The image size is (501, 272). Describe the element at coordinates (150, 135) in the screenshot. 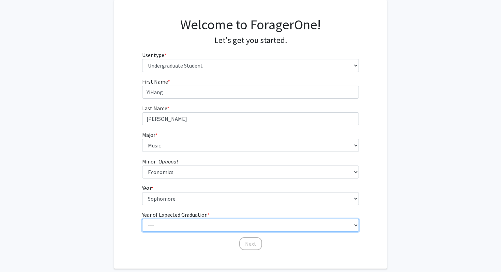

I see `label: Major` at that location.